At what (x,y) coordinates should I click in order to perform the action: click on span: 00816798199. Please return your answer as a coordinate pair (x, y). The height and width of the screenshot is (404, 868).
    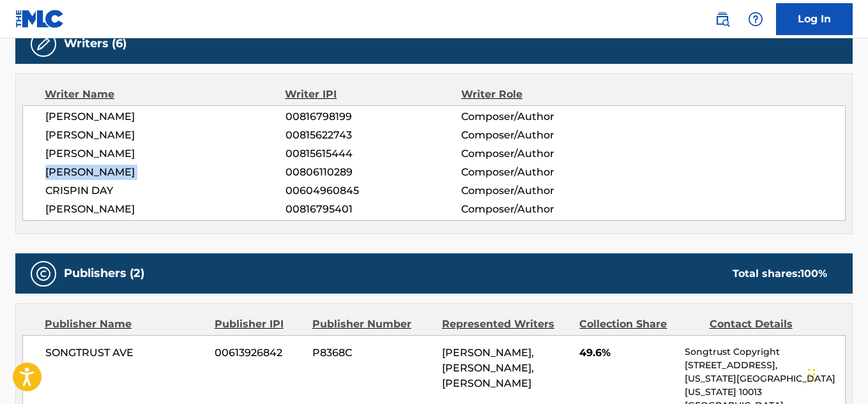
    Looking at the image, I should click on (373, 117).